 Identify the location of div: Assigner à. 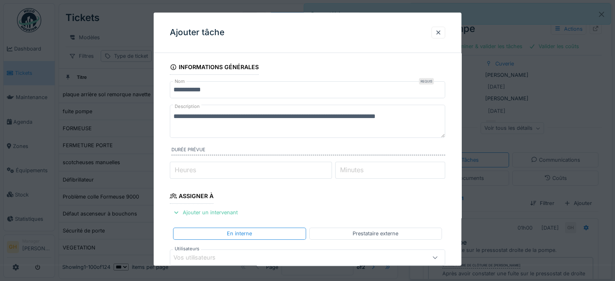
(192, 197).